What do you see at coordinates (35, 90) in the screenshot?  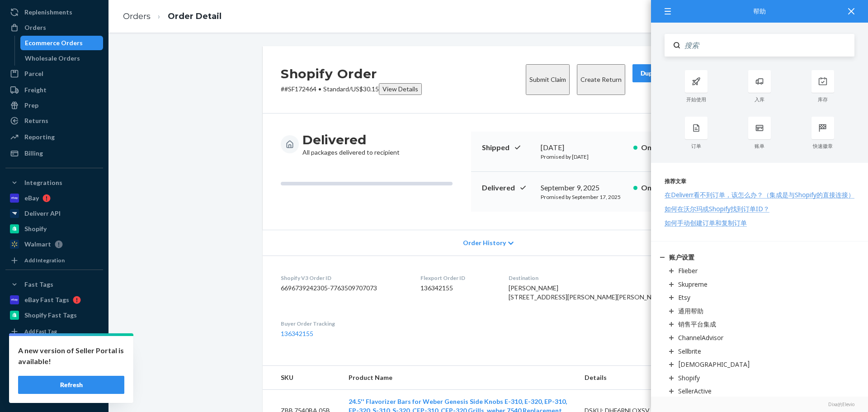 I see `div: Freight` at bounding box center [35, 90].